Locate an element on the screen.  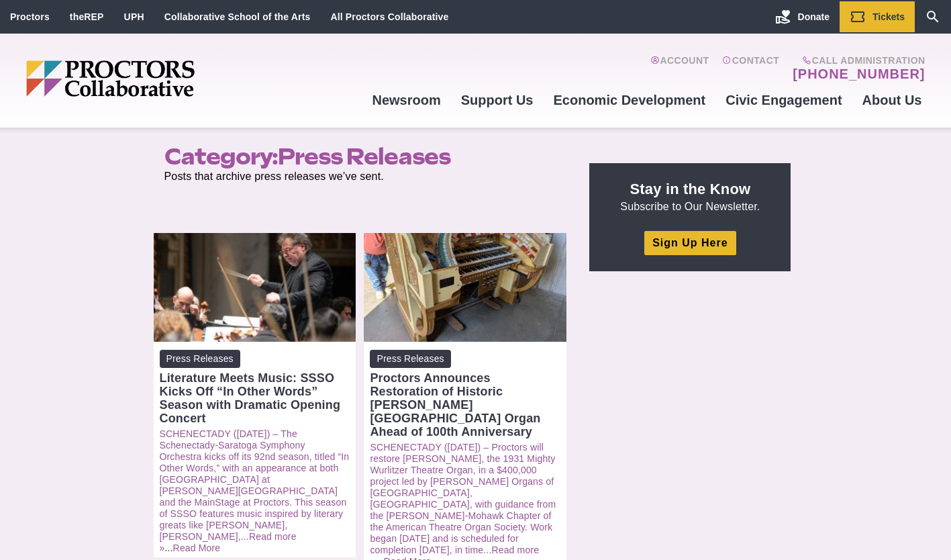
a: Tickets is located at coordinates (878, 17).